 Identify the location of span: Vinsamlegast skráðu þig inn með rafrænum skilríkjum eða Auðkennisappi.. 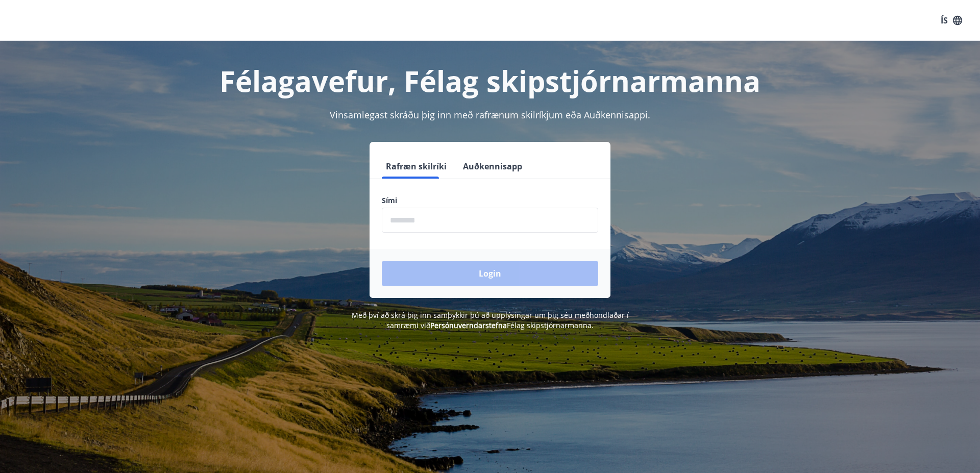
(490, 115).